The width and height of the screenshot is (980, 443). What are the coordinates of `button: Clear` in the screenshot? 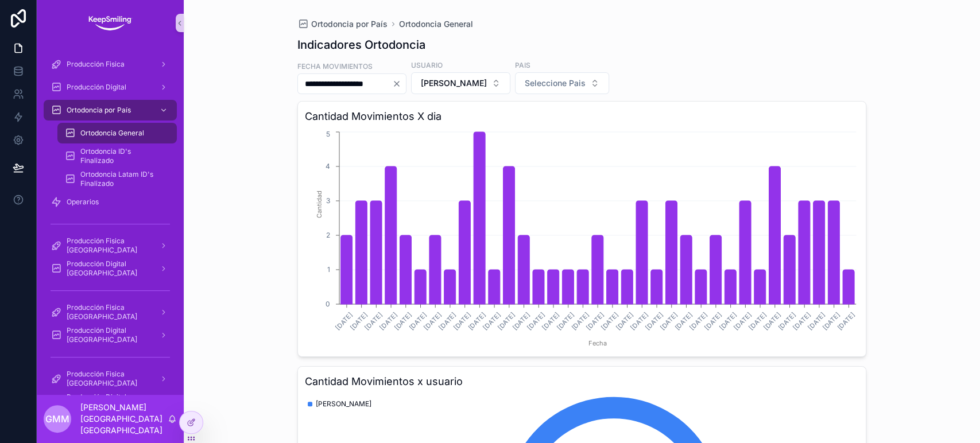 It's located at (399, 84).